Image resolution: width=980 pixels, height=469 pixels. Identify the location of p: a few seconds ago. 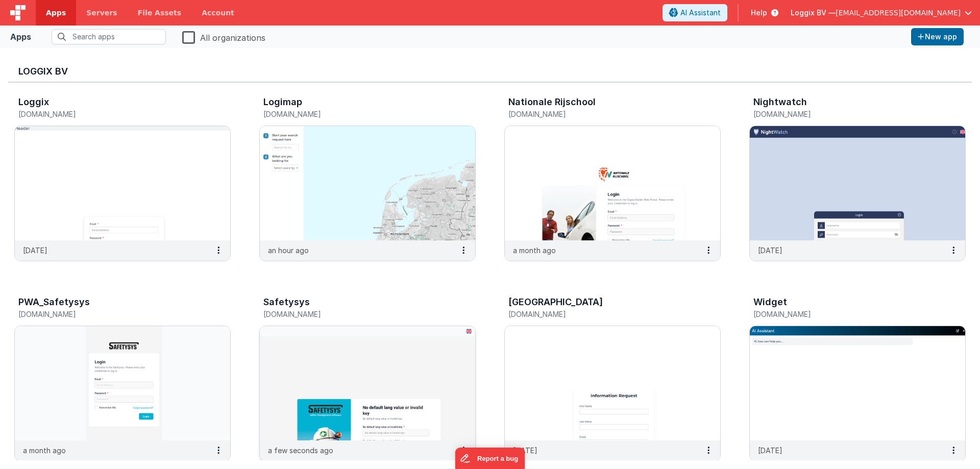
(301, 450).